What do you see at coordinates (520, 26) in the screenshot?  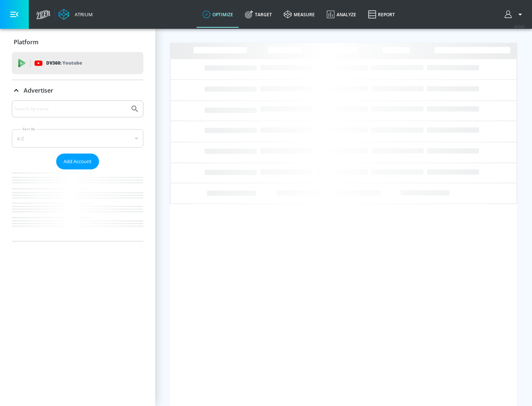 I see `span: v 4.24.0` at bounding box center [520, 26].